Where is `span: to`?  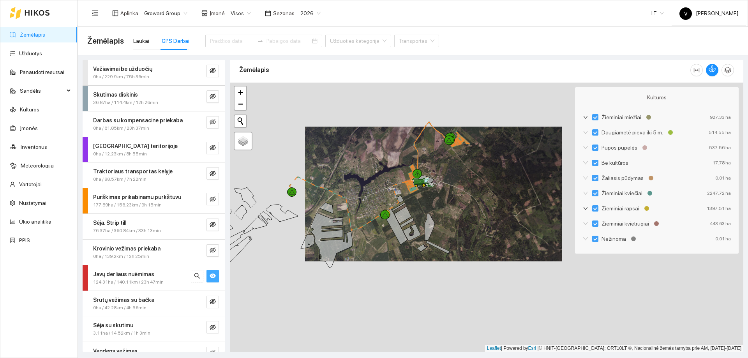 span: to is located at coordinates (260, 41).